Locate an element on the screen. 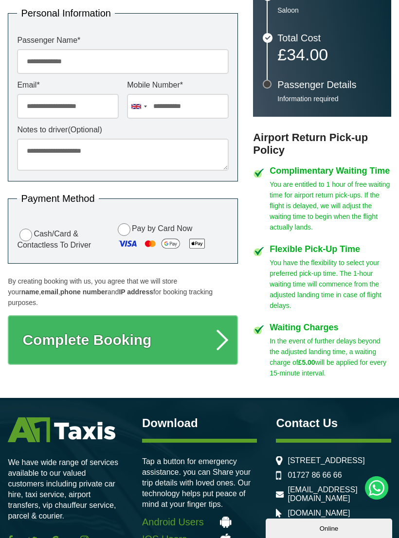 The width and height of the screenshot is (399, 538). p: You have the flexibility to select your preferred pick-up time. The 1-hour waiting time will comm... is located at coordinates (330, 284).